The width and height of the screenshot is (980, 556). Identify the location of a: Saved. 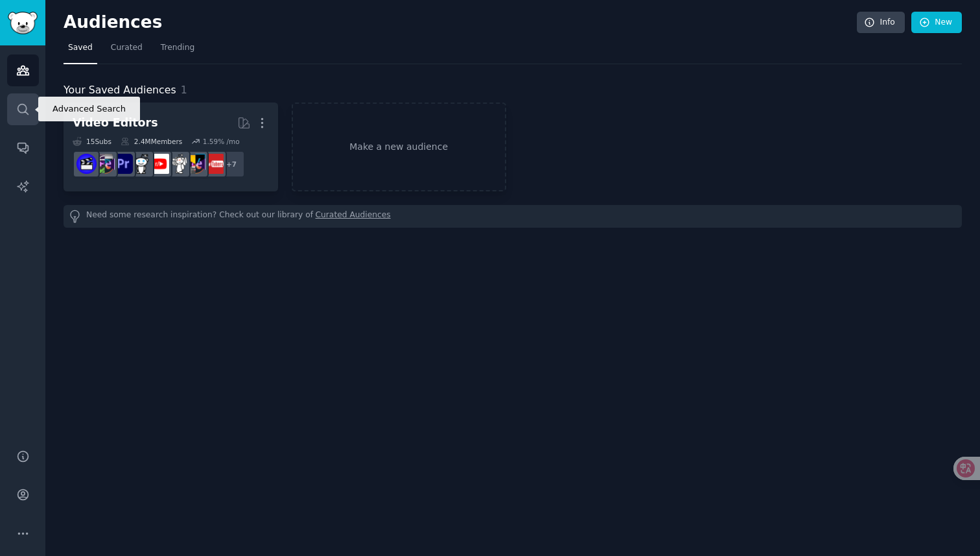
(80, 51).